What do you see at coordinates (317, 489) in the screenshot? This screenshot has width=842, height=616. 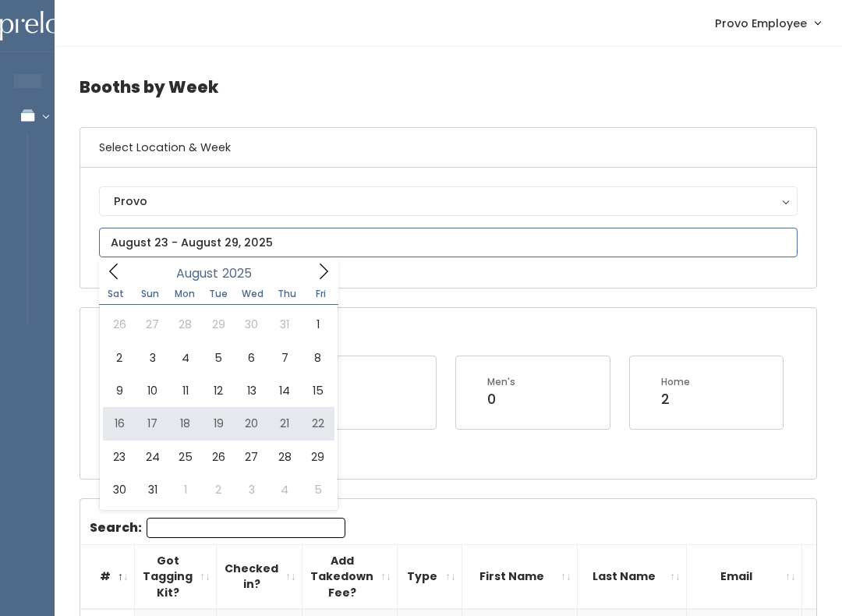 I see `span: September 5, 2025` at bounding box center [317, 489].